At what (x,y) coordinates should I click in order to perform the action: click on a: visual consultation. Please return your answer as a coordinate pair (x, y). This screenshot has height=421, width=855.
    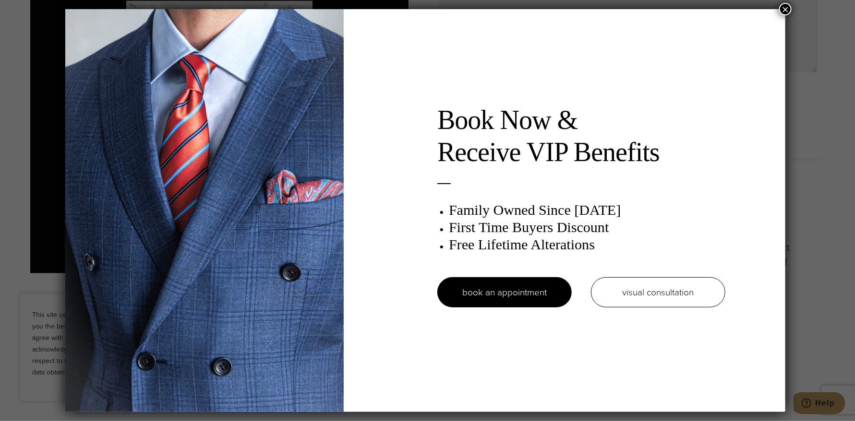
    Looking at the image, I should click on (658, 292).